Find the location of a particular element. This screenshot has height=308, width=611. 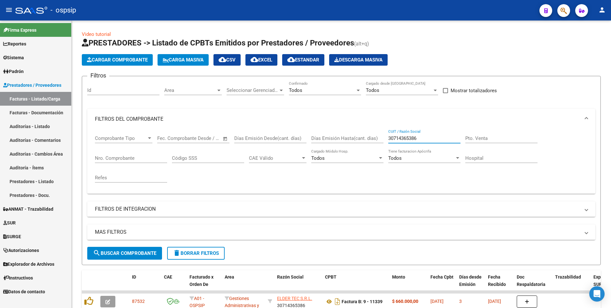

h3: Filtros is located at coordinates (98, 75).